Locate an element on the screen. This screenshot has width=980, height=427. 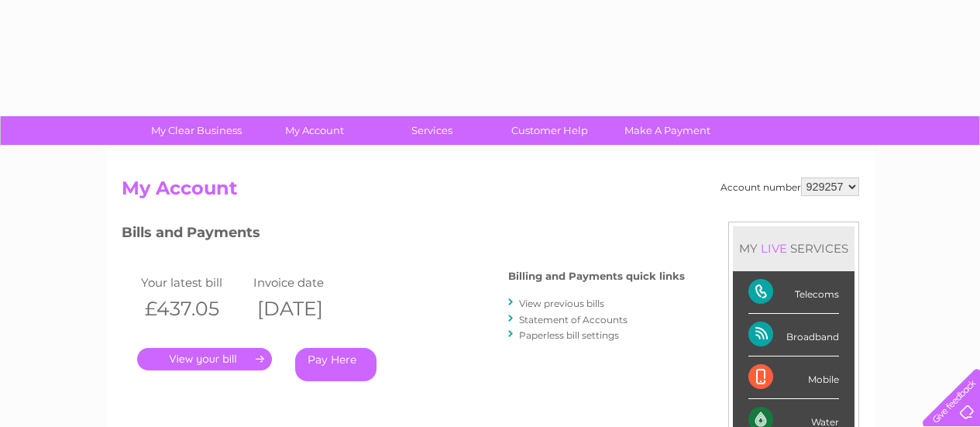
a: Customer Help is located at coordinates (549, 130).